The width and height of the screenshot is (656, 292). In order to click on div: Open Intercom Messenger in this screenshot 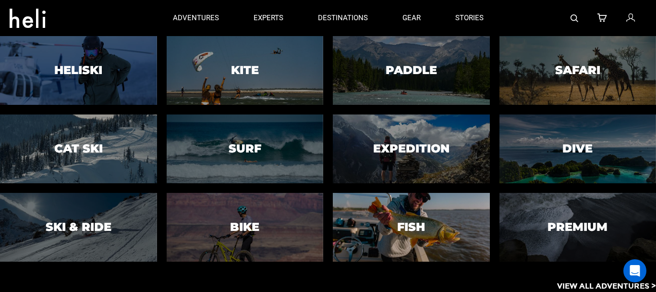, I will do `click(635, 270)`.